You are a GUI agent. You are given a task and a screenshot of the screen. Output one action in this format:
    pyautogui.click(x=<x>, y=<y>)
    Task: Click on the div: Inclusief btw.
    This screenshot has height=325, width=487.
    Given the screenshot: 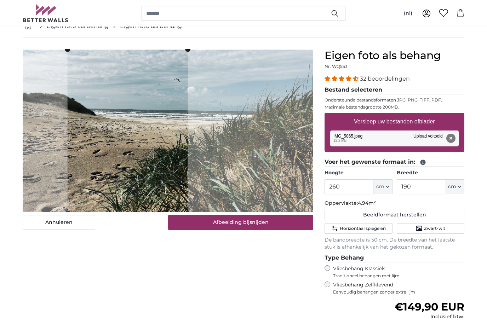 What is the action you would take?
    pyautogui.click(x=429, y=317)
    